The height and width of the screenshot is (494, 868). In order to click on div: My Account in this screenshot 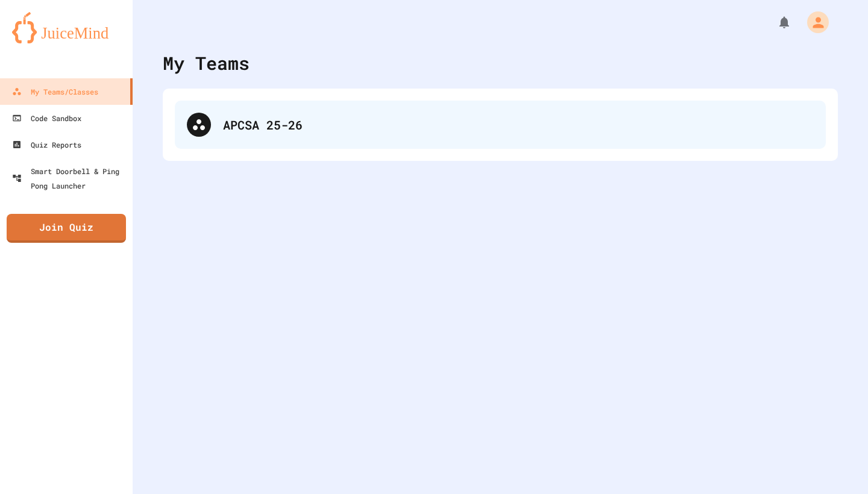, I will do `click(813, 22)`.